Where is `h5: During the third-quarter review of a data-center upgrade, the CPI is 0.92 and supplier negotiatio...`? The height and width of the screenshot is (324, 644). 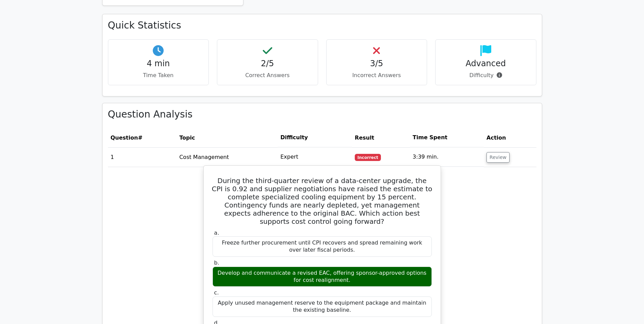 h5: During the third-quarter review of a data-center upgrade, the CPI is 0.92 and supplier negotiatio... is located at coordinates (322, 201).